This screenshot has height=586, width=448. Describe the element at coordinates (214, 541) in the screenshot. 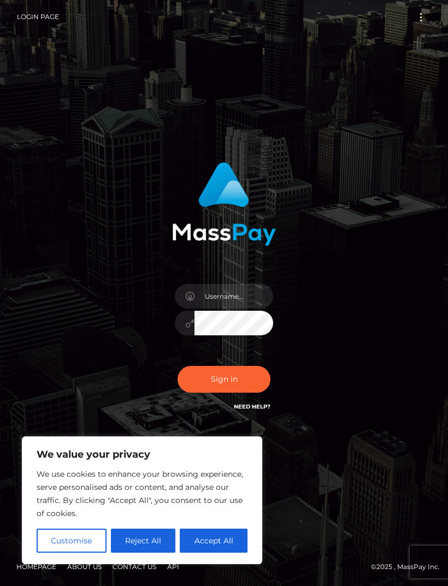

I see `button: Accept All` at that location.